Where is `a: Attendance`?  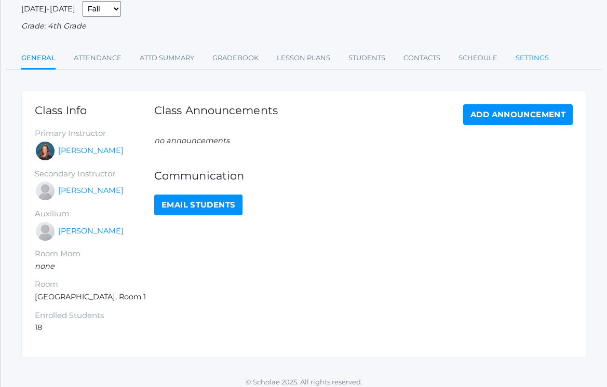 a: Attendance is located at coordinates (98, 58).